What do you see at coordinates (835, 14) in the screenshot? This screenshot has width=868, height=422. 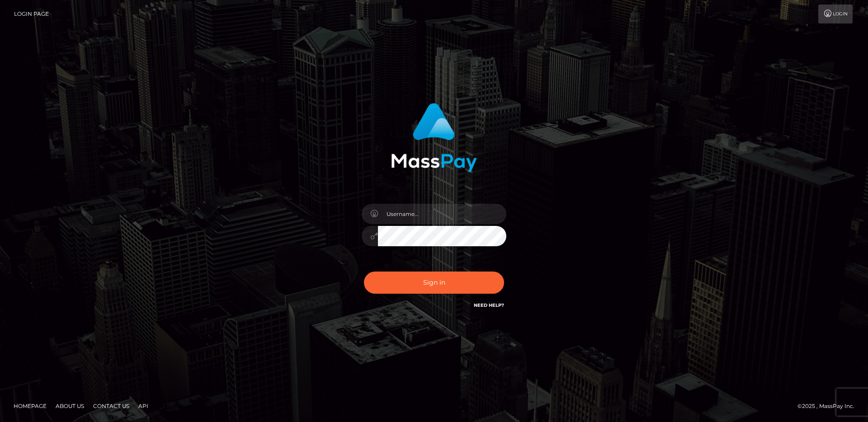 I see `a: Login` at bounding box center [835, 14].